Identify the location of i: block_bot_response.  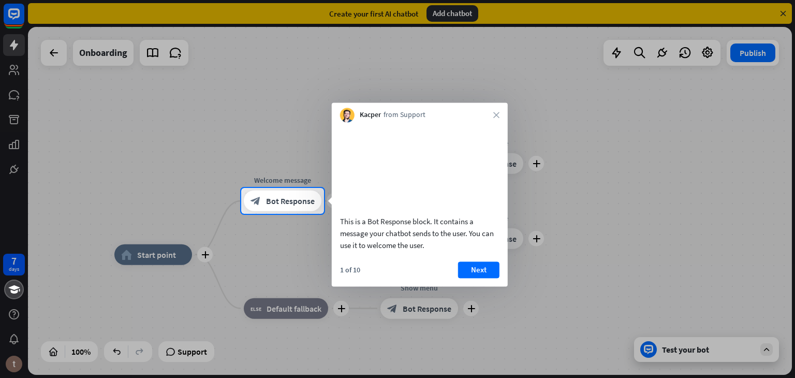
(256, 201).